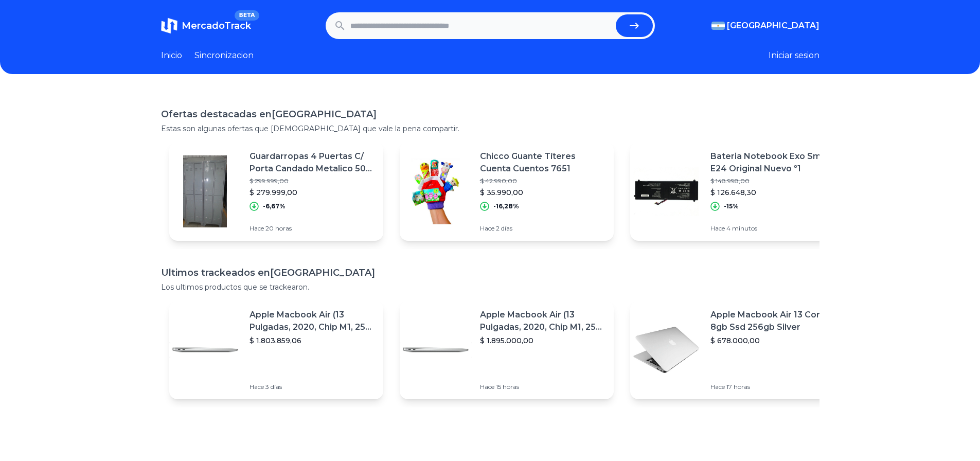 The height and width of the screenshot is (461, 980). Describe the element at coordinates (543, 162) in the screenshot. I see `p: Chicco Guante Títeres Cuenta Cuentos 7651` at that location.